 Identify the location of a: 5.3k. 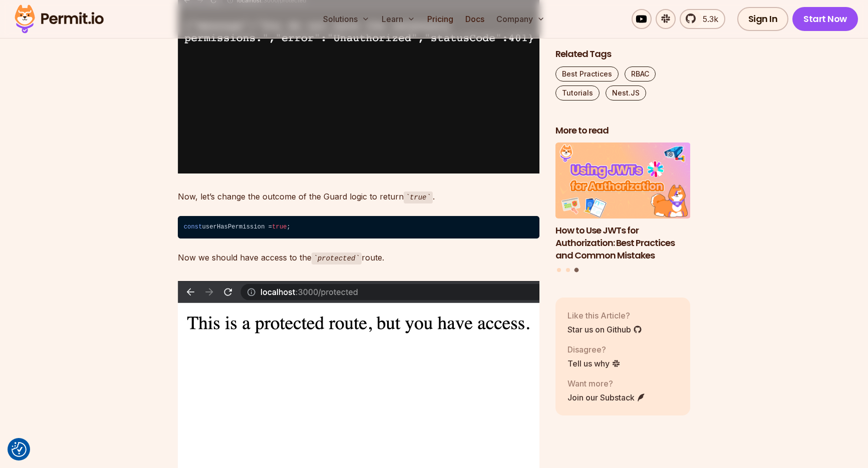
(702, 19).